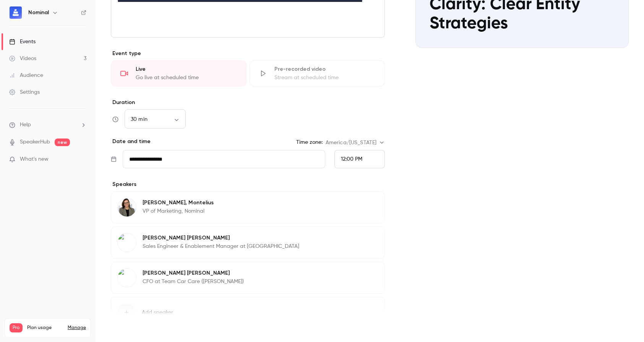  Describe the element at coordinates (22, 42) in the screenshot. I see `div: Events` at that location.